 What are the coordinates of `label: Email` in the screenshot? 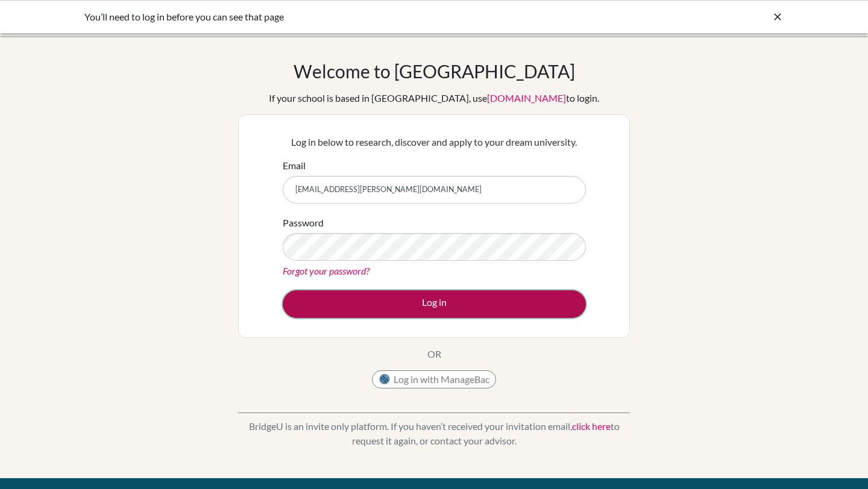 It's located at (294, 166).